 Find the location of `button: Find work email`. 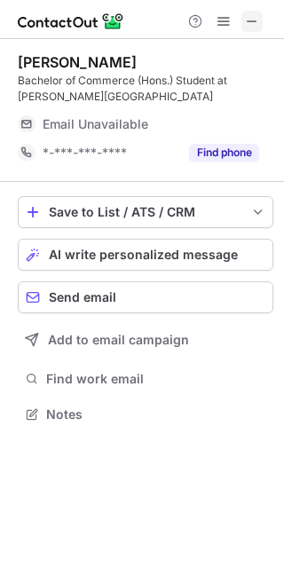

button: Find work email is located at coordinates (146, 379).